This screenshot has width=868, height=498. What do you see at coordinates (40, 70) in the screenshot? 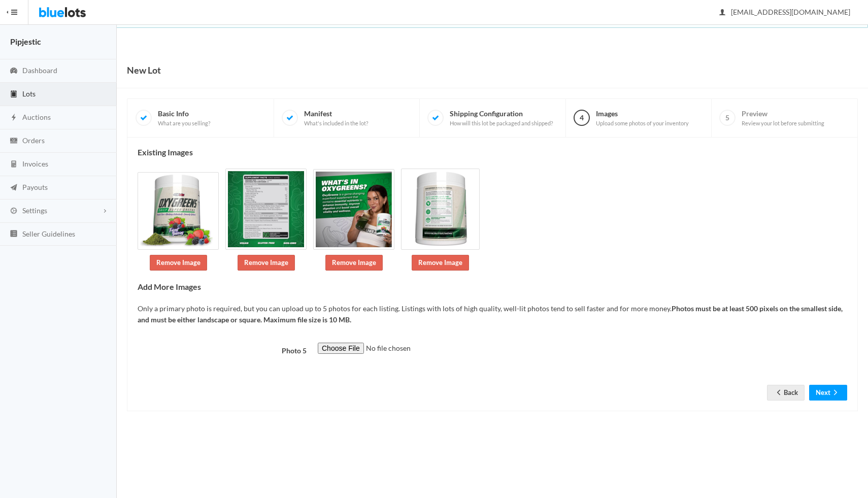
I see `span: Dashboard` at bounding box center [40, 70].